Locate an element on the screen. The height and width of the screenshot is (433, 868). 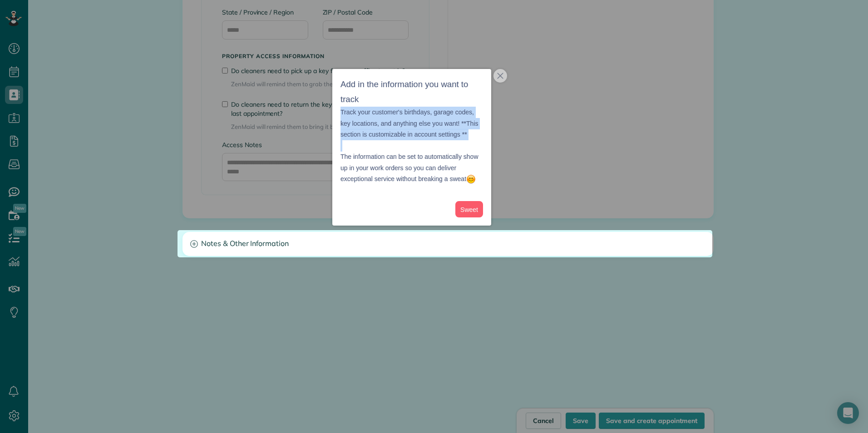
button: Sweet is located at coordinates (469, 209).